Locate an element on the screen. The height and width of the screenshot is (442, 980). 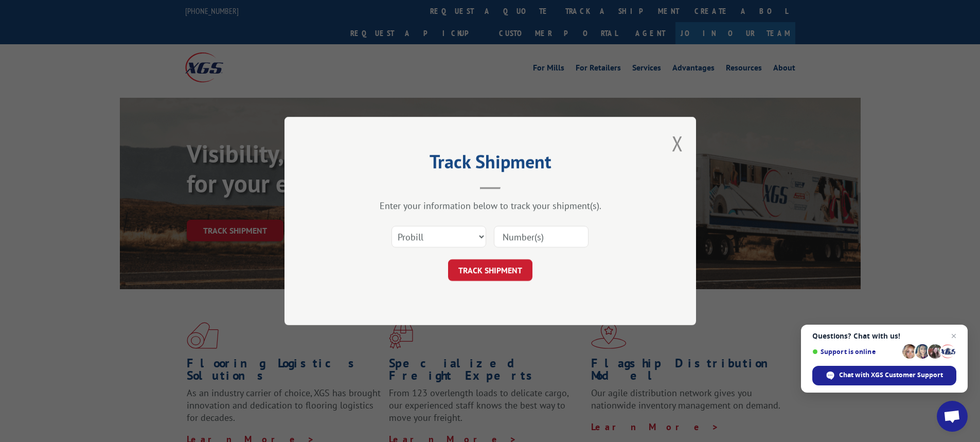
span: Support is online is located at coordinates (856, 351).